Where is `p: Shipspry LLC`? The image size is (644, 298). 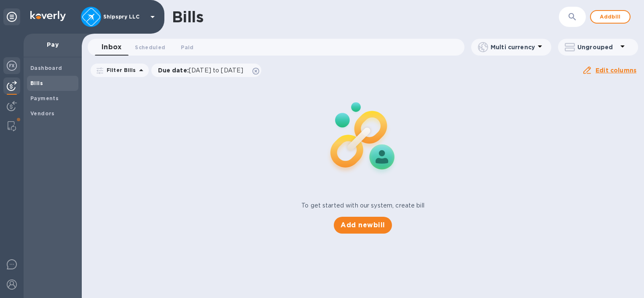 p: Shipspry LLC is located at coordinates (124, 17).